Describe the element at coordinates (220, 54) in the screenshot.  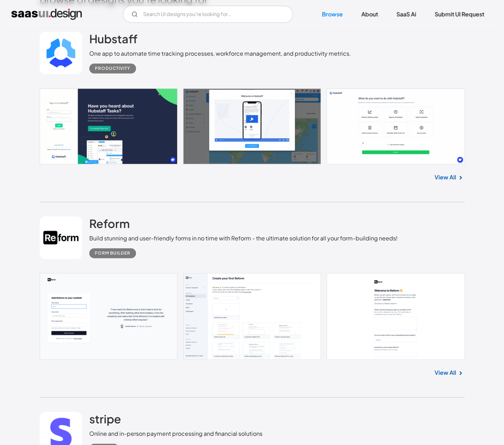
I see `div: One app to automate time tracking processes, workforce management, and productivity metrics.` at that location.